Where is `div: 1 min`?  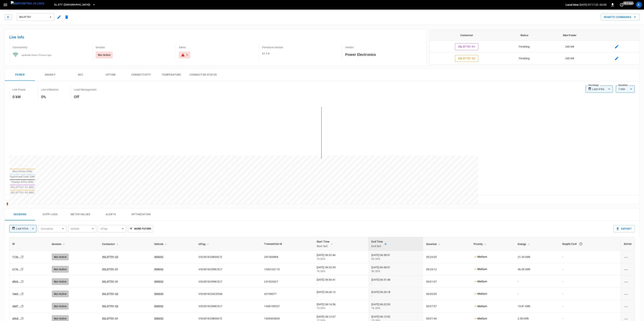
div: 1 min is located at coordinates (625, 89).